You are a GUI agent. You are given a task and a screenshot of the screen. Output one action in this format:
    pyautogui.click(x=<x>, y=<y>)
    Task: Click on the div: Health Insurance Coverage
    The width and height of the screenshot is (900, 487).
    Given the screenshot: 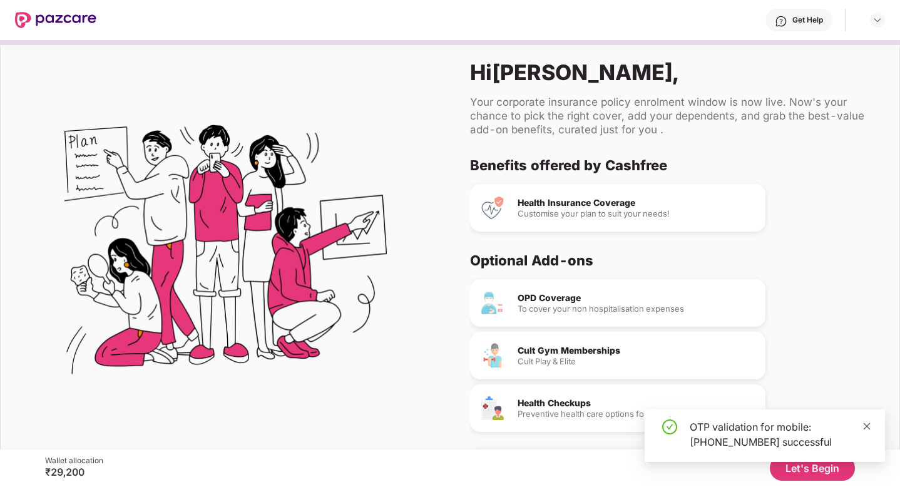 What is the action you would take?
    pyautogui.click(x=637, y=203)
    